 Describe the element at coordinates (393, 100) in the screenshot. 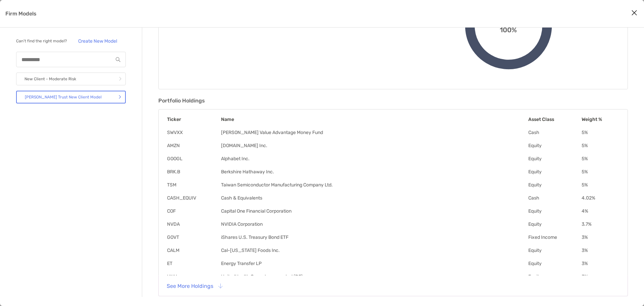

I see `h3: Portfolio Holdings` at that location.